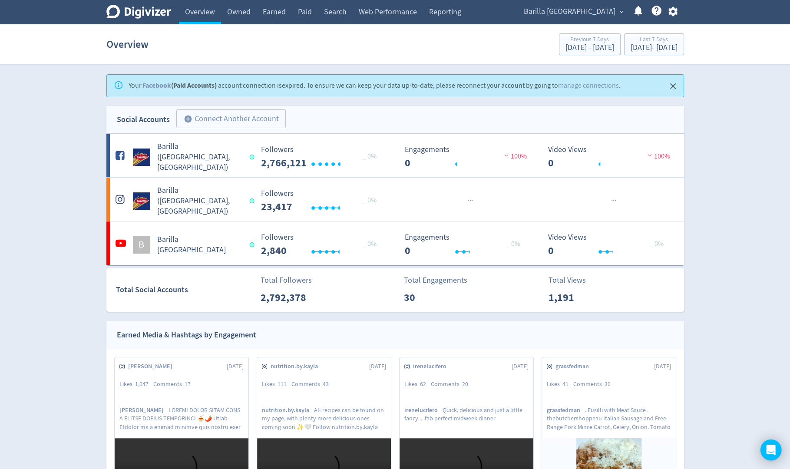 This screenshot has width=790, height=469. What do you see at coordinates (429, 298) in the screenshot?
I see `p: 30` at bounding box center [429, 298].